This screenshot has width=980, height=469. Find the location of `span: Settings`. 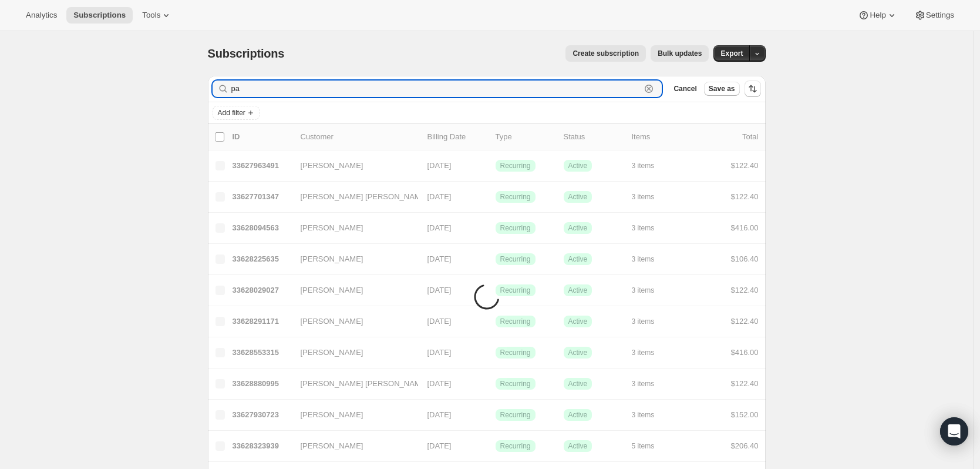

span: Settings is located at coordinates (940, 15).